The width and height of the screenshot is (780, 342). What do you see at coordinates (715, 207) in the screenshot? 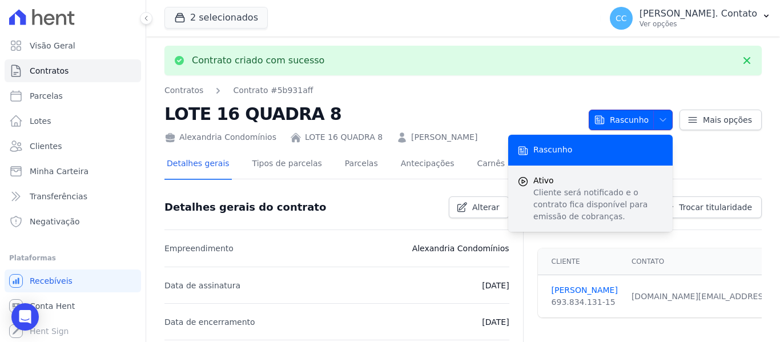
I see `span: Trocar titularidade` at bounding box center [715, 207].